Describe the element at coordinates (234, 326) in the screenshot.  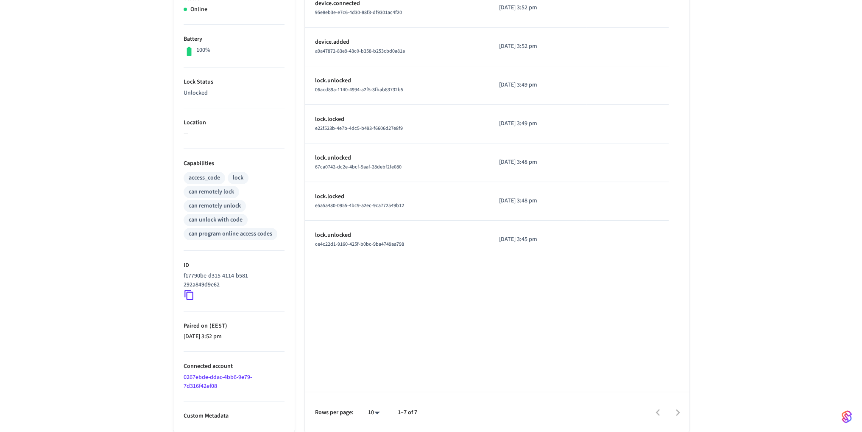
I see `p: Paired on` at that location.